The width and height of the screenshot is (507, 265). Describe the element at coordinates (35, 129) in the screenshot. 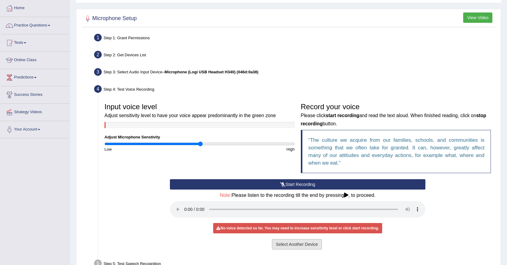

I see `a: Your Account` at that location.